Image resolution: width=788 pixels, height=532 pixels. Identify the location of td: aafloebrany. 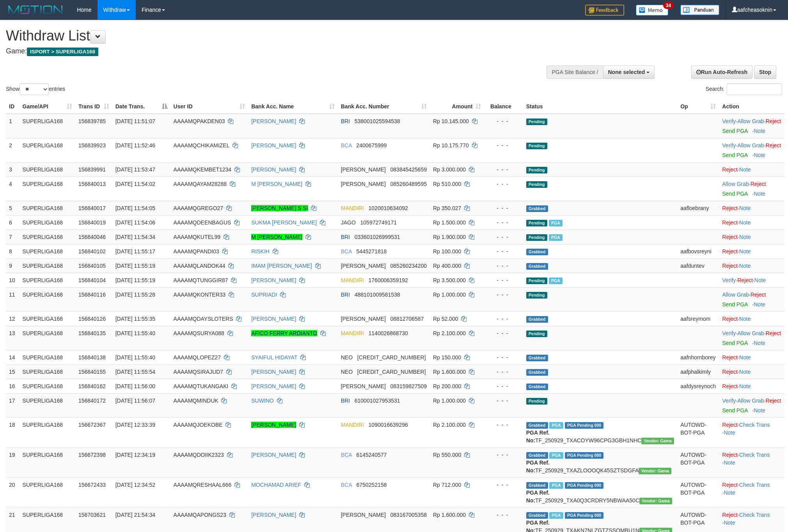
(698, 208).